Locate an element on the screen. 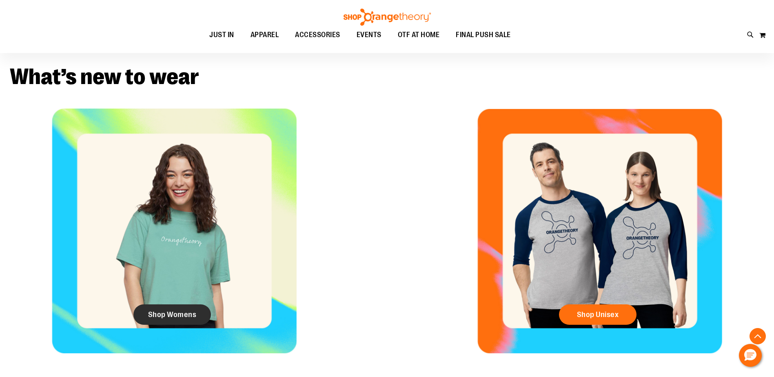 The height and width of the screenshot is (377, 774). a: JUST IN is located at coordinates (222, 35).